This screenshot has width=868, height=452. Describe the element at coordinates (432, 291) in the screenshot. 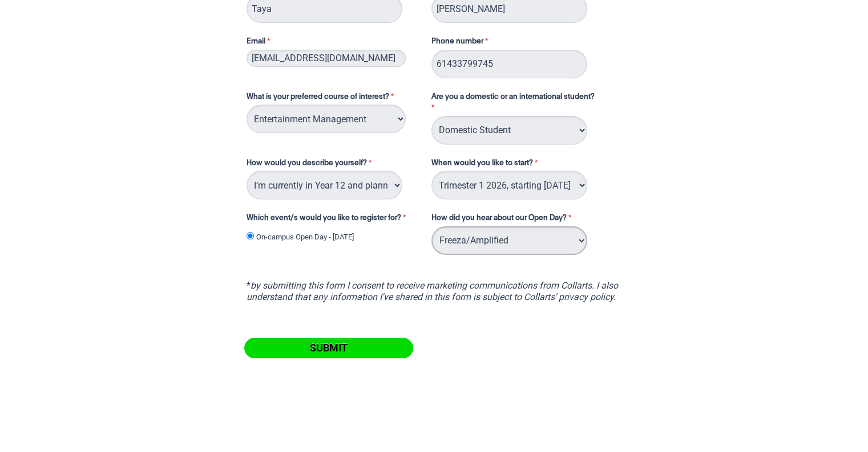

I see `i: by submitting this form I consent to receive marketing communications from Collarts. I also under...` at that location.